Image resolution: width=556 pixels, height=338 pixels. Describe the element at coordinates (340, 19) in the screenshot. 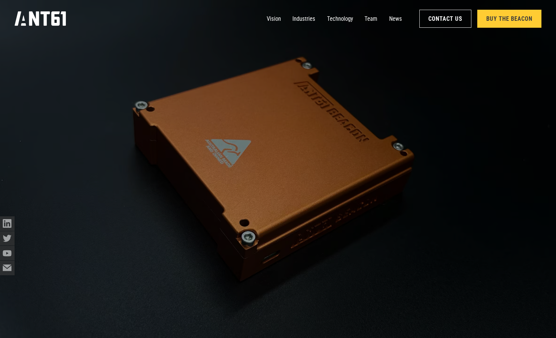

I see `a: Technology` at that location.